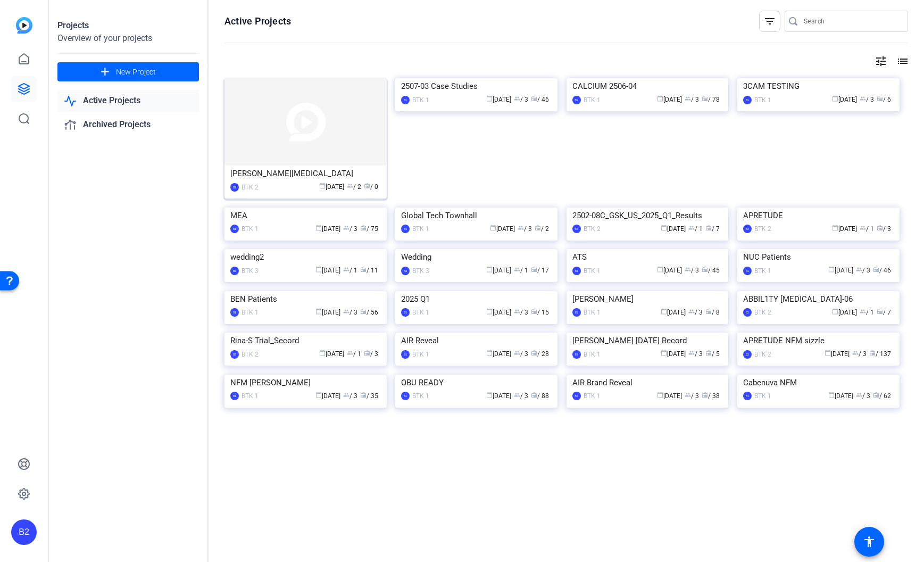 This screenshot has width=924, height=562. What do you see at coordinates (540, 270) in the screenshot?
I see `span: / 17` at bounding box center [540, 270].